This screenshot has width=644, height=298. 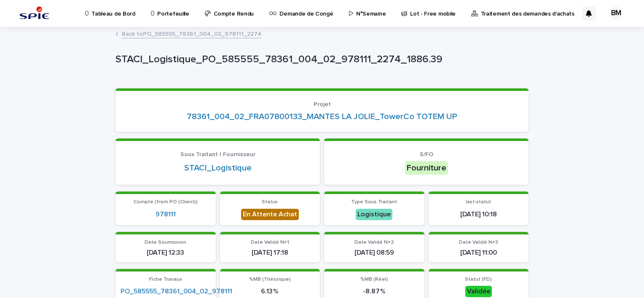 What do you see at coordinates (166, 214) in the screenshot?
I see `a: 978111` at bounding box center [166, 214].